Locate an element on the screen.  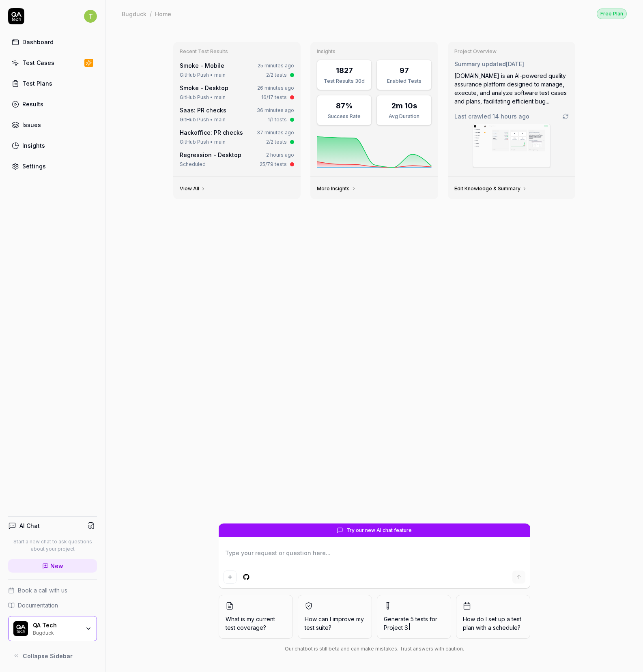
div: 2m 10s is located at coordinates (404, 106).